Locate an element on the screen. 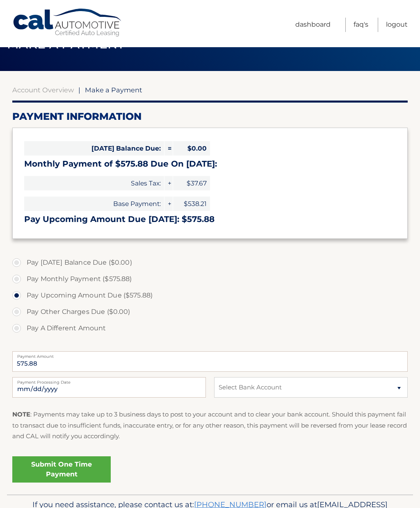 The image size is (420, 508). label: Pay Other Charges Due ($0.00) is located at coordinates (210, 312).